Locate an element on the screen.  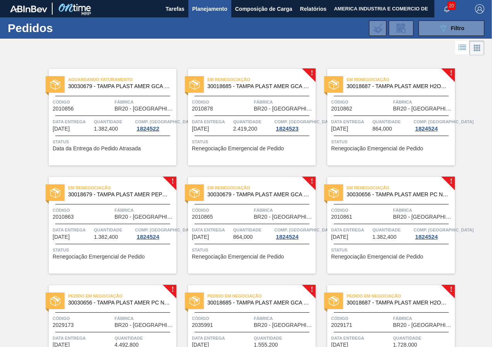
span: 30018685 - TAMPA PLAST AMER GCA S/LINER is located at coordinates (258, 303).